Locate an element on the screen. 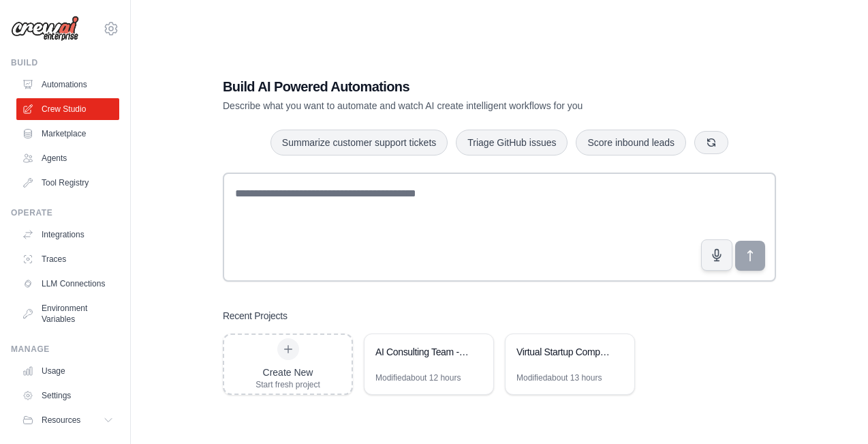 The height and width of the screenshot is (444, 868). button: Get new suggestions is located at coordinates (712, 143).